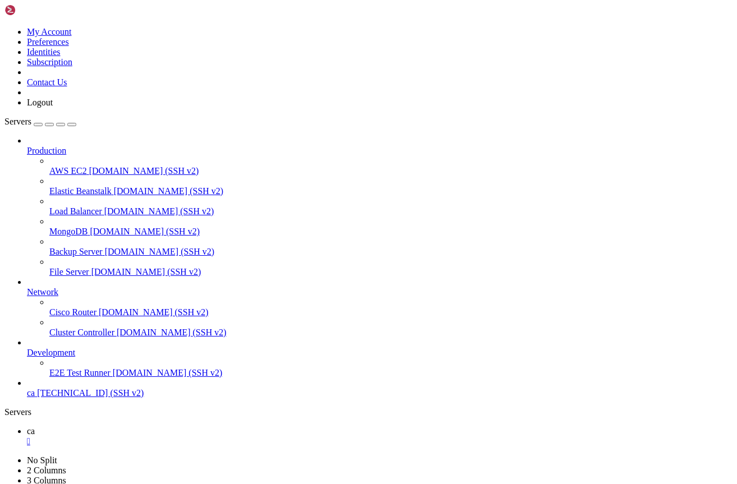 The width and height of the screenshot is (737, 484). Describe the element at coordinates (69, 271) in the screenshot. I see `span: File Server` at that location.